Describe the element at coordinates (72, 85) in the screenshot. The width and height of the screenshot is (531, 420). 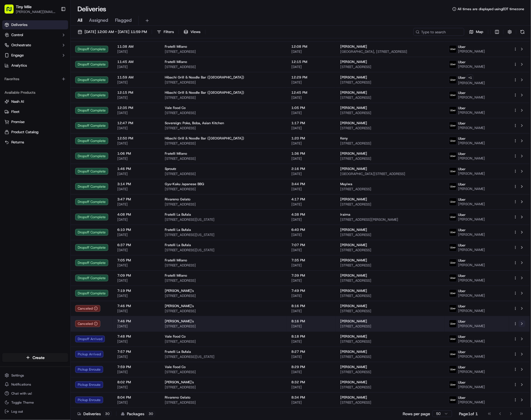
I see `span: API Documentation` at that location.